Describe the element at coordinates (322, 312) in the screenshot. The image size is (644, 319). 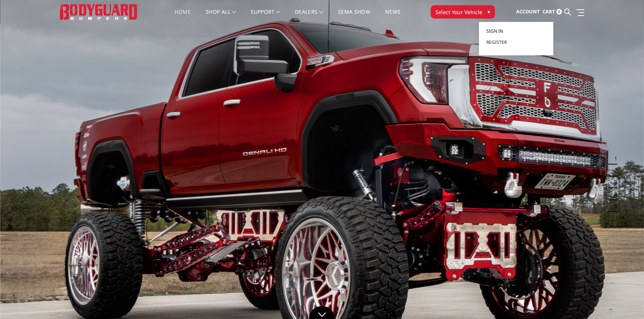
I see `a: Click to Down` at that location.